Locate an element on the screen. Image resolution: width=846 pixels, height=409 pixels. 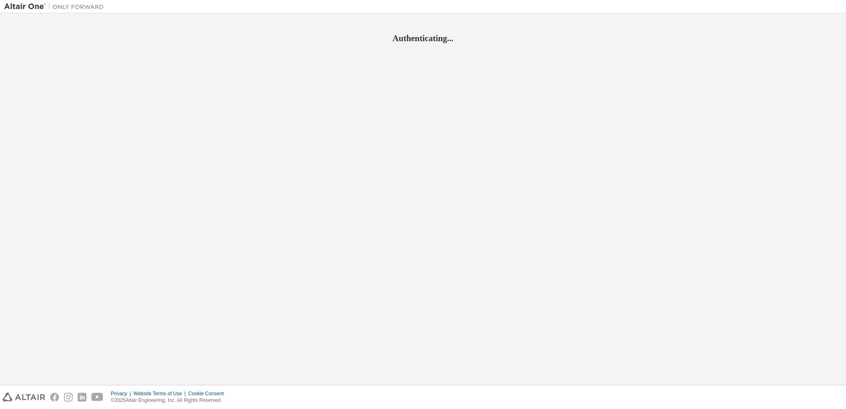
img: Altair One is located at coordinates (56, 7).